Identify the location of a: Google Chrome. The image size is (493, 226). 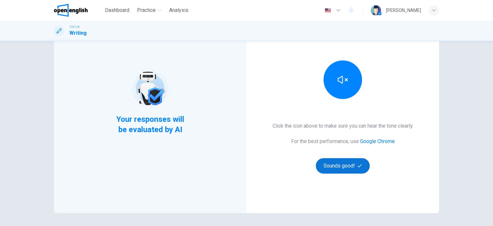
(377, 141).